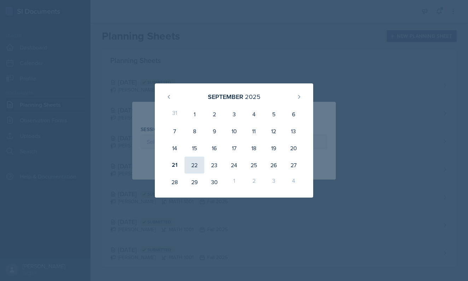 Image resolution: width=468 pixels, height=281 pixels. What do you see at coordinates (195, 148) in the screenshot?
I see `div: 15` at bounding box center [195, 148].